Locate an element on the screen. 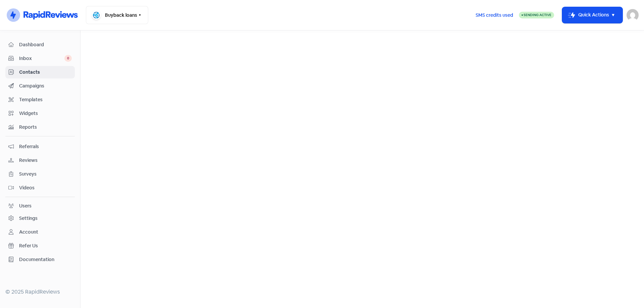 Image resolution: width=644 pixels, height=308 pixels. span: Campaigns is located at coordinates (45, 86).